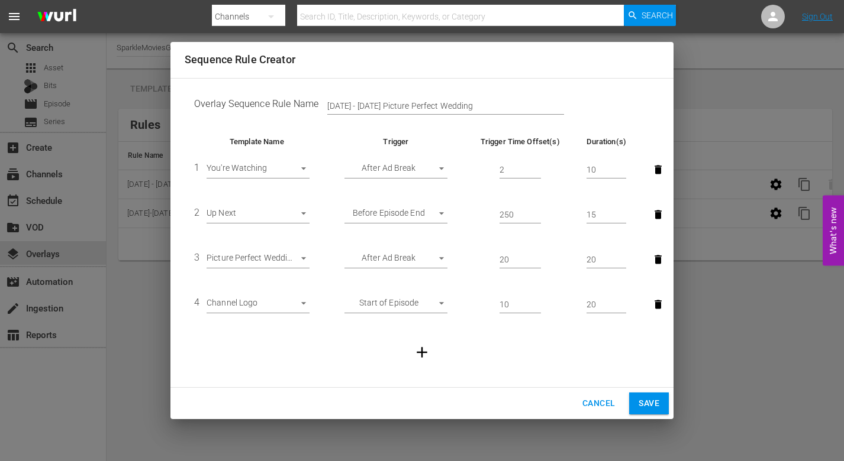 The height and width of the screenshot is (461, 844). I want to click on span: 4, so click(196, 302).